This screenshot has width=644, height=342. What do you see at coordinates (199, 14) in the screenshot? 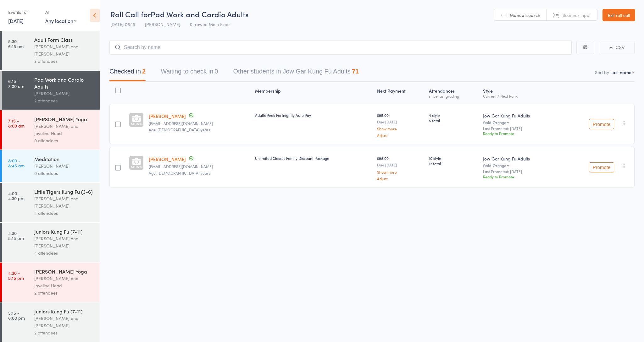
I see `span: Pad Work and Cardio Adults` at bounding box center [199, 14].